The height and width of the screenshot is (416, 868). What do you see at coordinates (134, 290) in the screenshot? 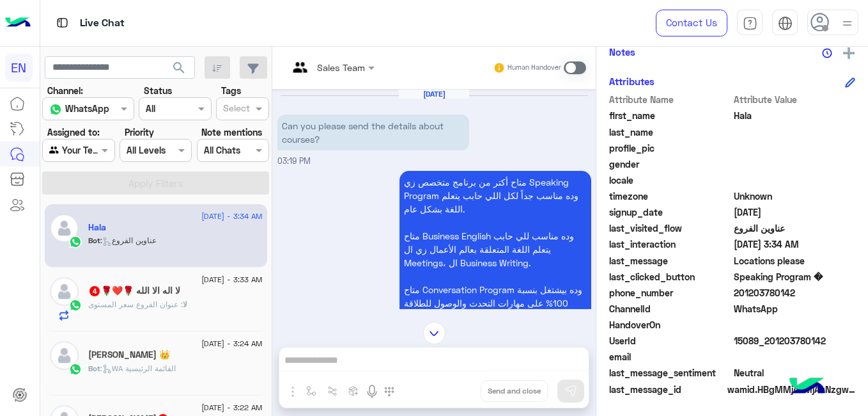
I see `h5: لا اله الا الله 🌹❤️🌹` at bounding box center [134, 290].